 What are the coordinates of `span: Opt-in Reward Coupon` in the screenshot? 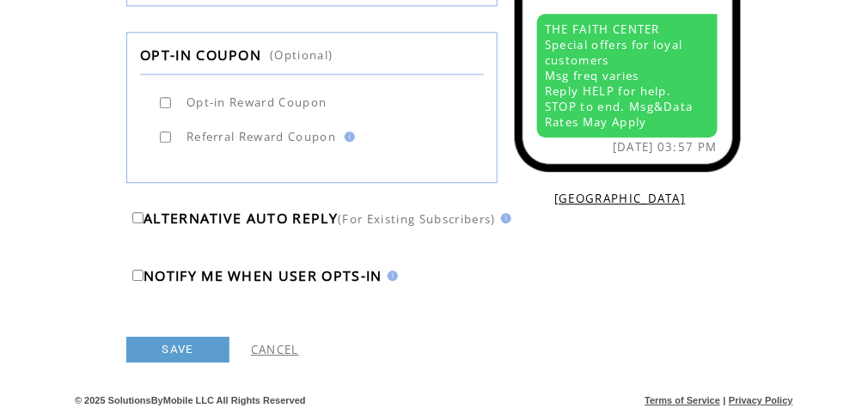 It's located at (257, 103).